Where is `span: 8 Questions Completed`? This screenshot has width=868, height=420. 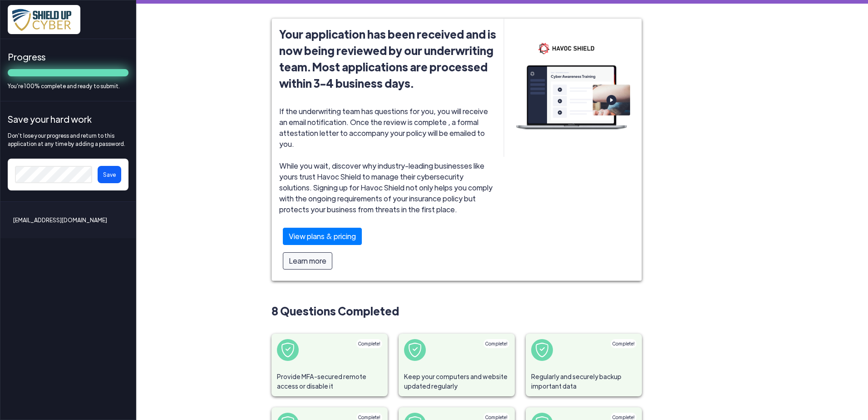
span: 8 Questions Completed is located at coordinates (457, 311).